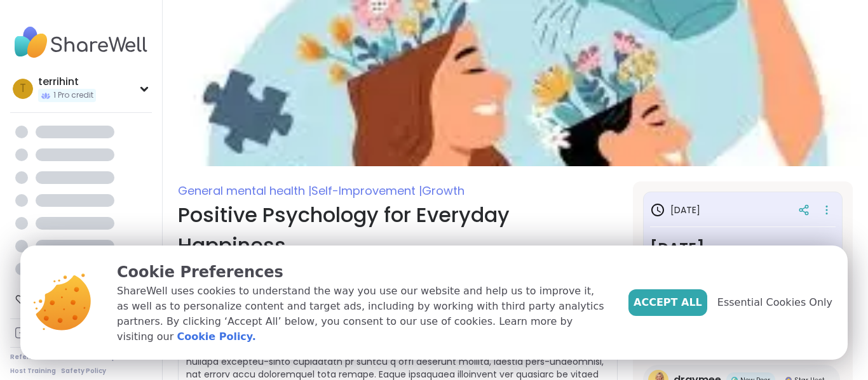 The height and width of the screenshot is (380, 868). What do you see at coordinates (367, 190) in the screenshot?
I see `span: Self-Improvement |` at bounding box center [367, 190].